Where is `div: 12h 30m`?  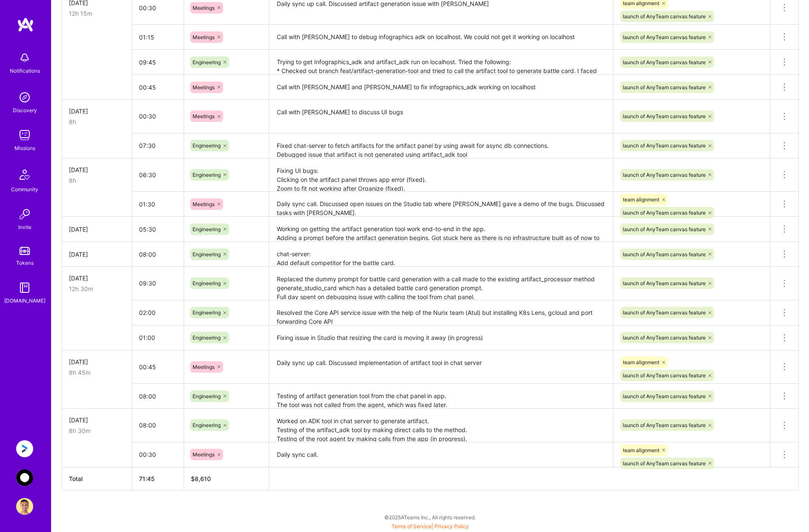
div: 12h 30m is located at coordinates (97, 288).